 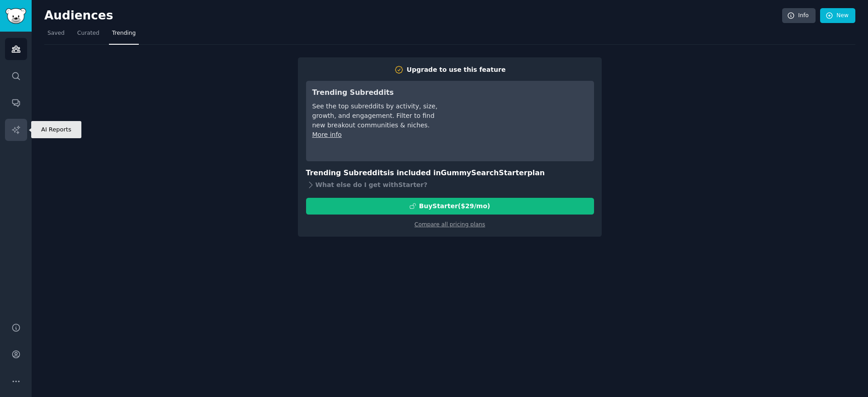 What do you see at coordinates (456, 70) in the screenshot?
I see `div: Upgrade to use this feature` at bounding box center [456, 70].